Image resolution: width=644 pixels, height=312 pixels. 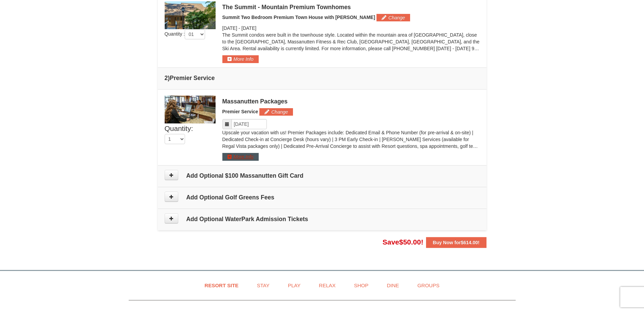 What do you see at coordinates (322, 198) in the screenshot?
I see `h4: Add Optional Golf Greens Fees` at bounding box center [322, 198].